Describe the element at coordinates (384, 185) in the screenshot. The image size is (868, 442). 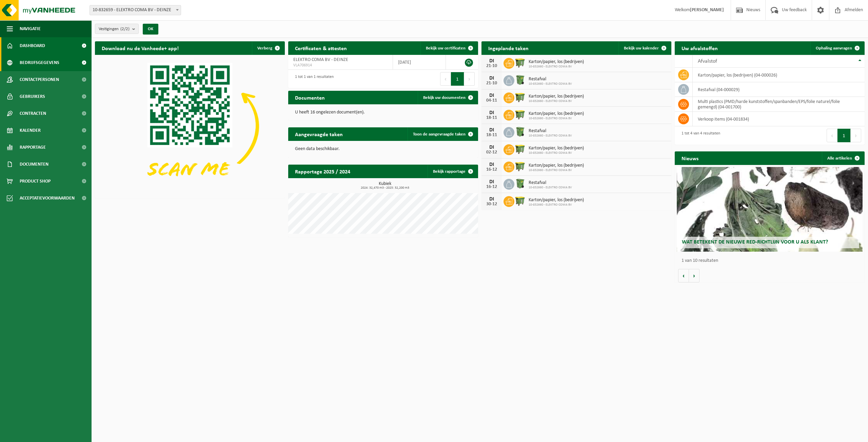
I see `h3: Kubiek` at that location.